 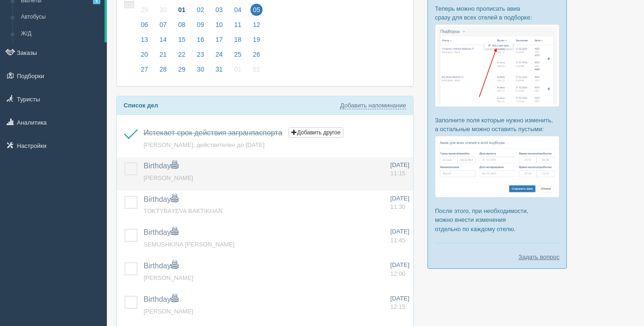 What do you see at coordinates (163, 24) in the screenshot?
I see `span: 07` at bounding box center [163, 24].